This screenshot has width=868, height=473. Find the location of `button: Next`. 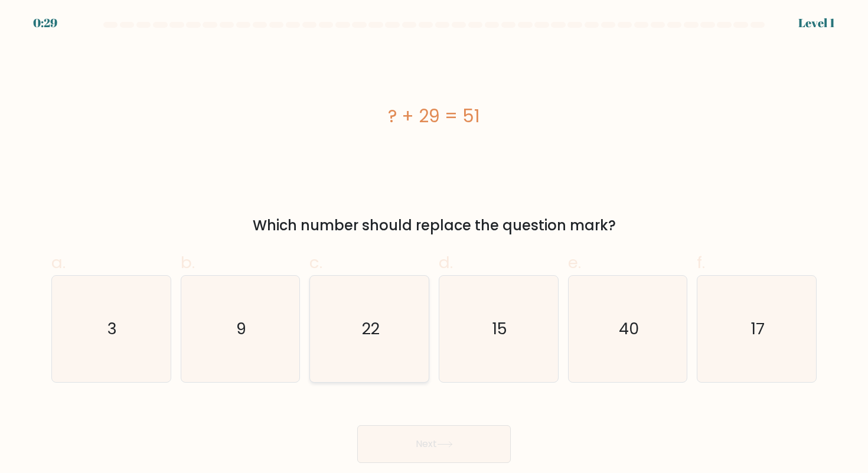

button: Next is located at coordinates (434, 444).